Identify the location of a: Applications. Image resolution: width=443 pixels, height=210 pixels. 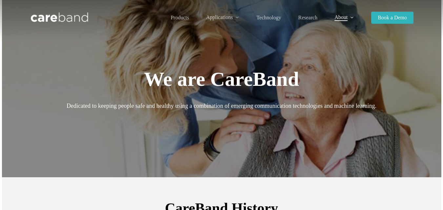
(223, 17).